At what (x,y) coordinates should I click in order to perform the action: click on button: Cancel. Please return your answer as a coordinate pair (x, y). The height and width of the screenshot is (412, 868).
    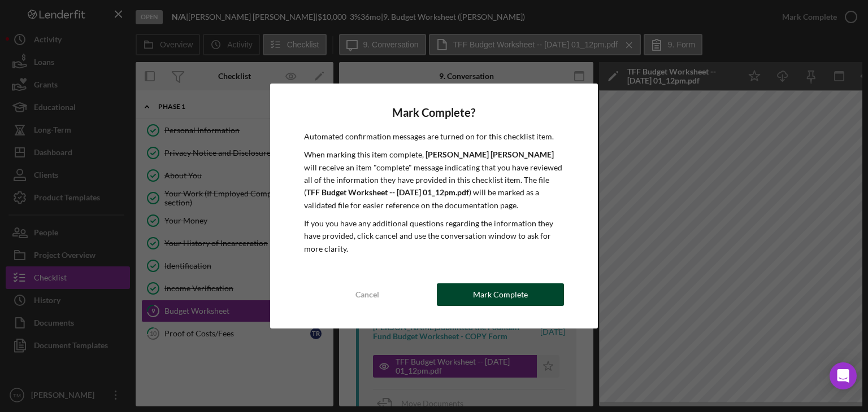
    Looking at the image, I should click on (367, 295).